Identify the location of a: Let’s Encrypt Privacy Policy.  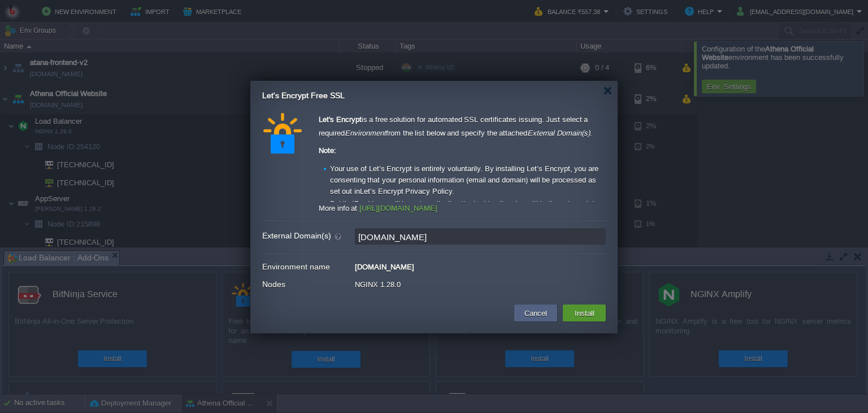
(406, 191).